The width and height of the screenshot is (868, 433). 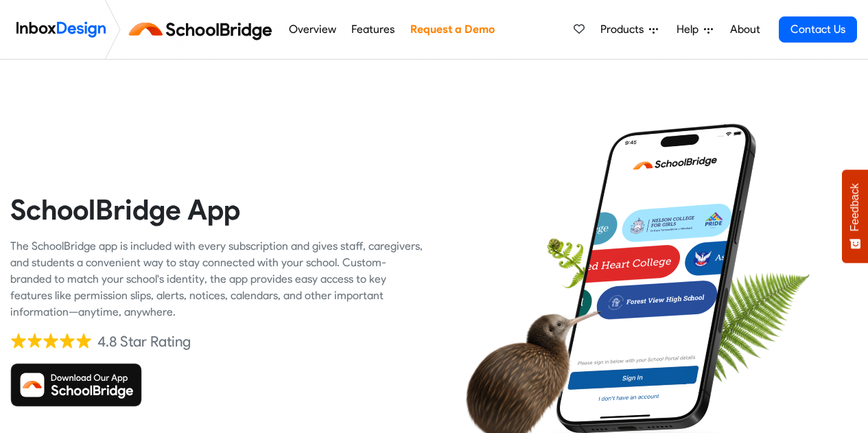 I want to click on button: Feedback - Show survey, so click(x=855, y=216).